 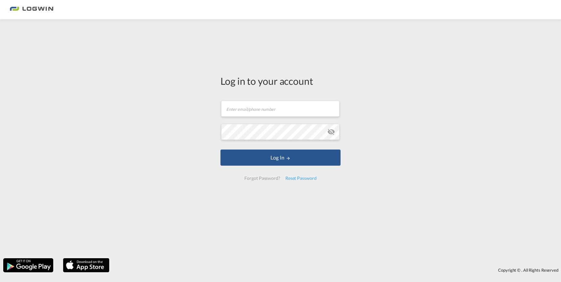 What do you see at coordinates (331, 132) in the screenshot?
I see `md-icon: icon-eye-off` at bounding box center [331, 132].